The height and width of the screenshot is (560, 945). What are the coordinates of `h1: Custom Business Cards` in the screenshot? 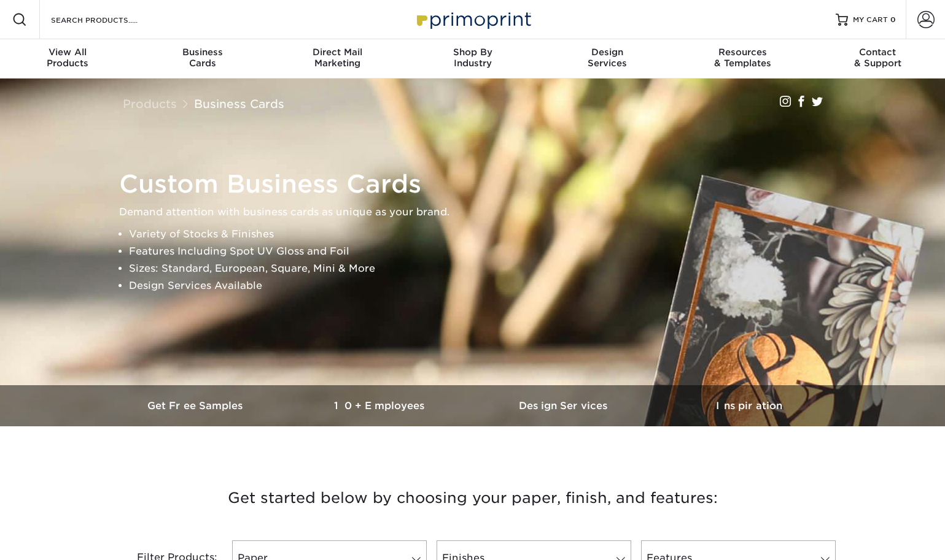 It's located at (478, 184).